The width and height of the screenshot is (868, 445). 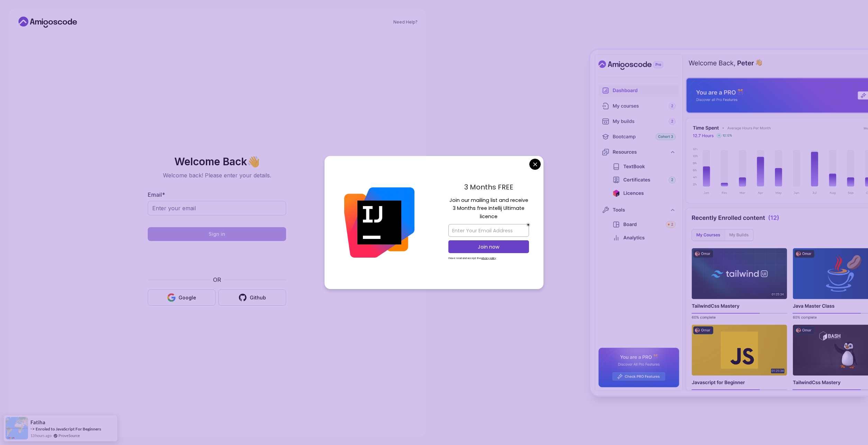 I want to click on label: Email *, so click(x=156, y=195).